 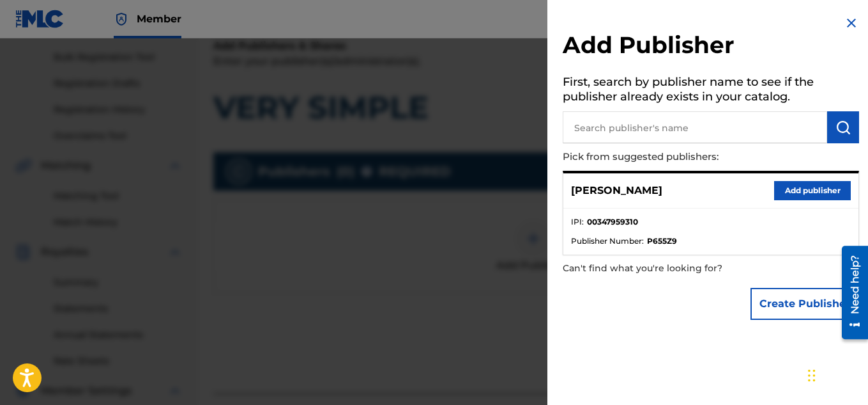 What do you see at coordinates (22, 51) in the screenshot?
I see `div: Open Resource Center` at bounding box center [22, 51].